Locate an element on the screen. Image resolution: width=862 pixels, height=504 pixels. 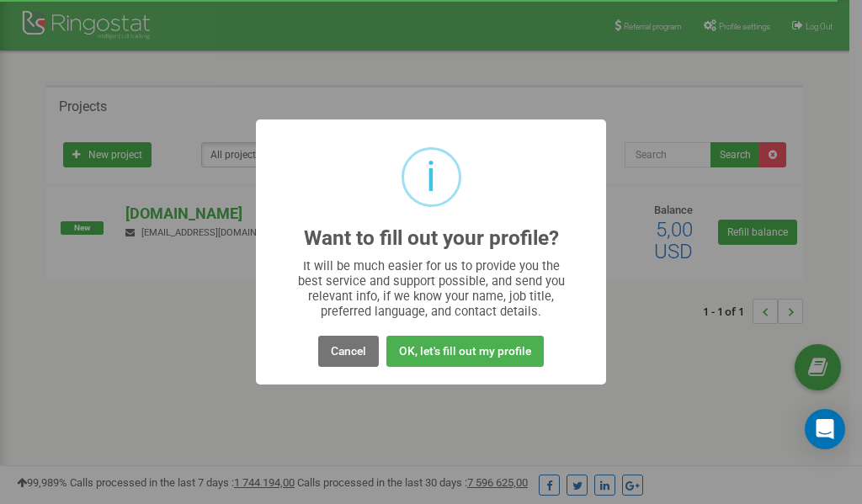
div: Open Intercom Messenger is located at coordinates (826, 429).